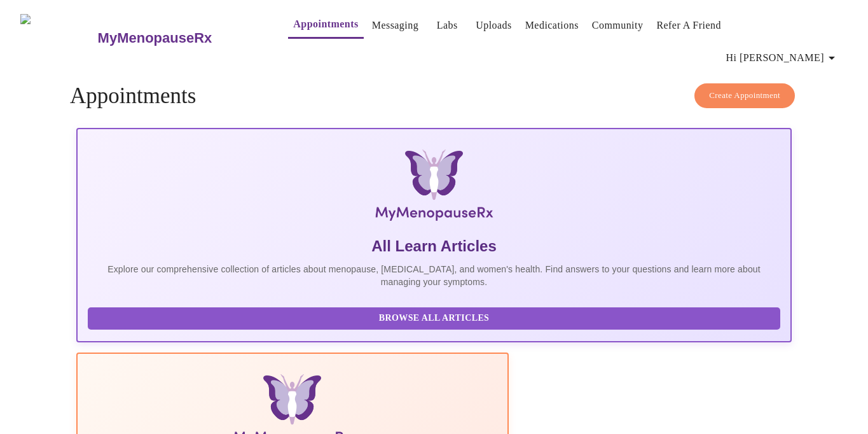  Describe the element at coordinates (689, 26) in the screenshot. I see `a: Refer a Friend` at that location.